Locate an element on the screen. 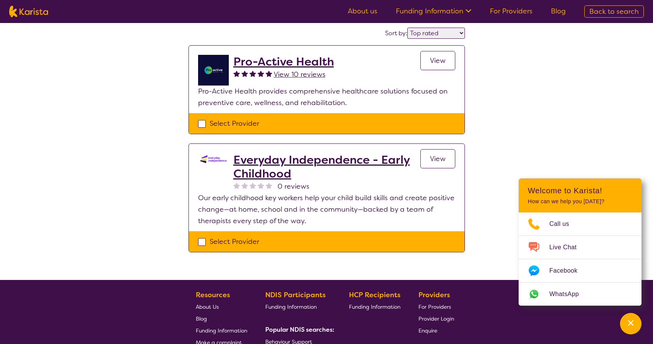 The image size is (653, 344). a: Enquire is located at coordinates (436, 331).